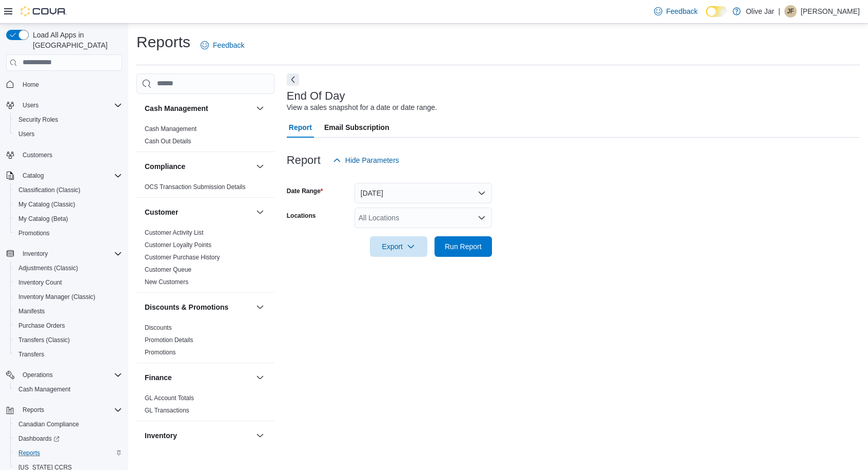 The image size is (868, 470). I want to click on button: Promotions, so click(68, 233).